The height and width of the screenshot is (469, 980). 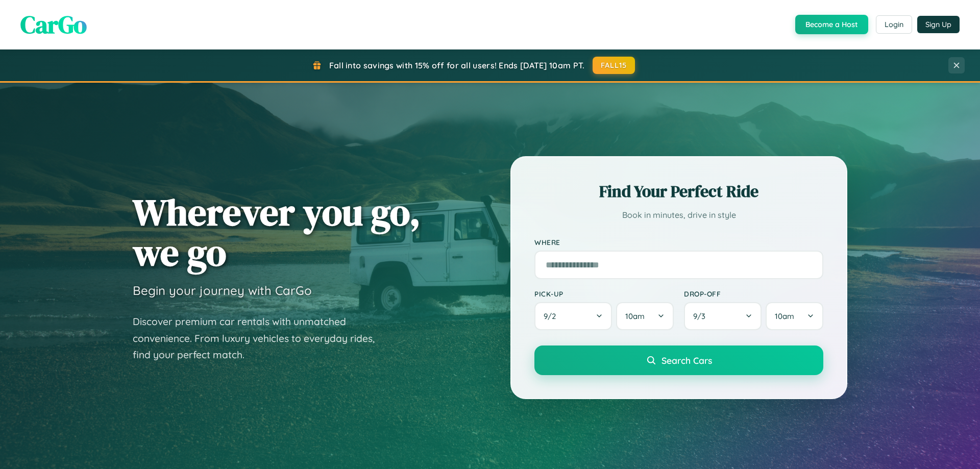 I want to click on button: Sign Up, so click(x=938, y=24).